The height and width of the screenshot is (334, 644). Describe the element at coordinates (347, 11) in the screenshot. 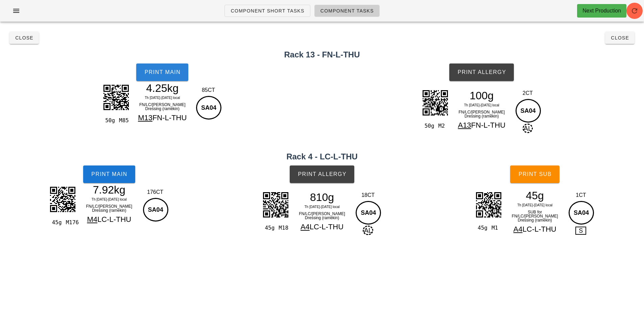

I see `span: Component Tasks` at that location.